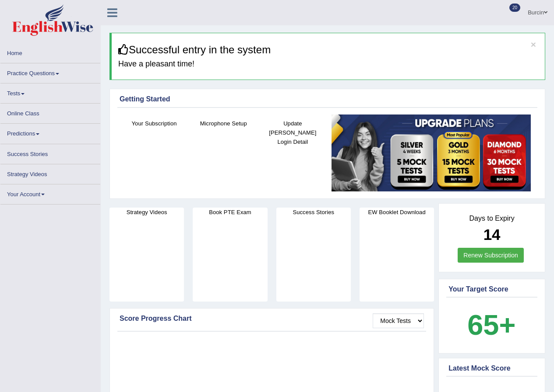 This screenshot has width=554, height=392. What do you see at coordinates (50, 92) in the screenshot?
I see `a: Tests` at bounding box center [50, 92].